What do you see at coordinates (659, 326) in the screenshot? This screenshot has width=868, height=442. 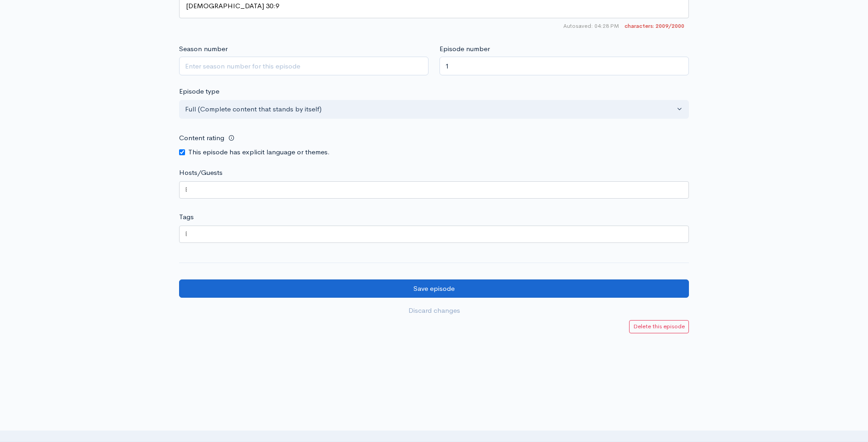 I see `a: Delete this episode` at bounding box center [659, 326].